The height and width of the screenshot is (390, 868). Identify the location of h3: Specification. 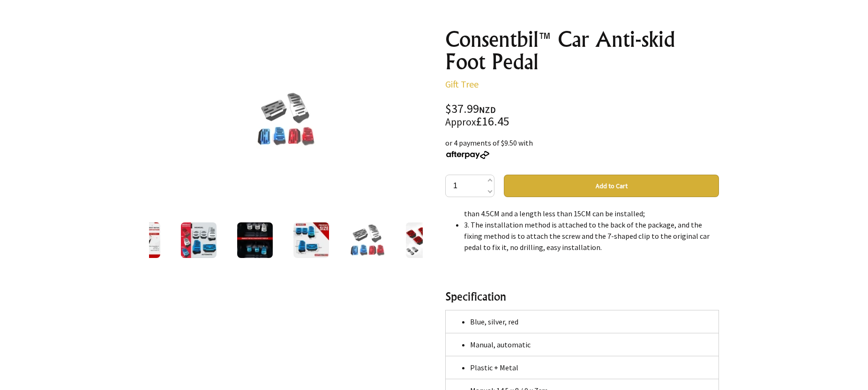
(582, 297).